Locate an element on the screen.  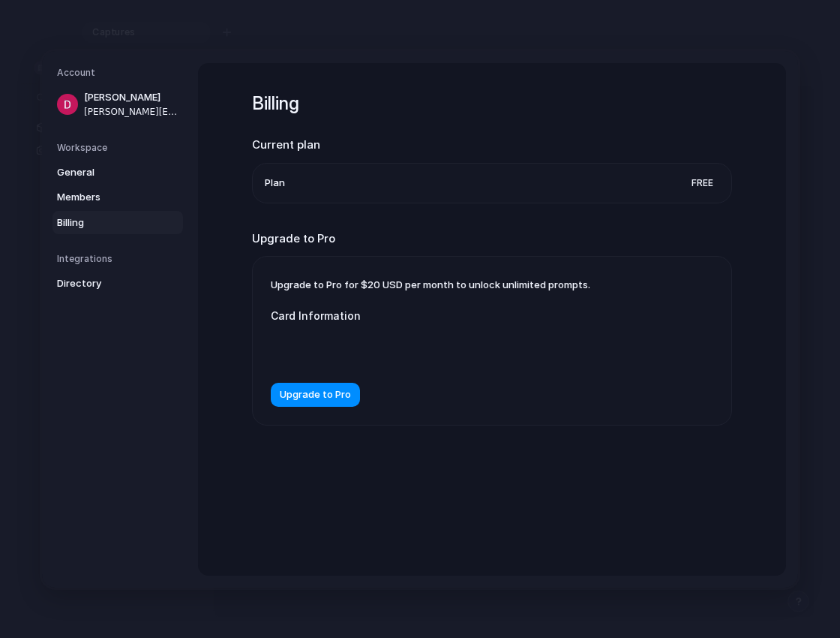
span: Billing is located at coordinates (105, 222).